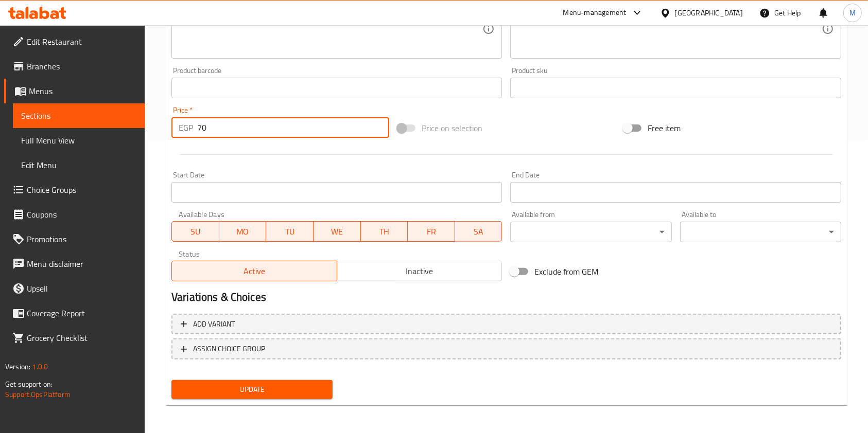 The image size is (868, 433). What do you see at coordinates (75, 66) in the screenshot?
I see `a: Branches` at bounding box center [75, 66].